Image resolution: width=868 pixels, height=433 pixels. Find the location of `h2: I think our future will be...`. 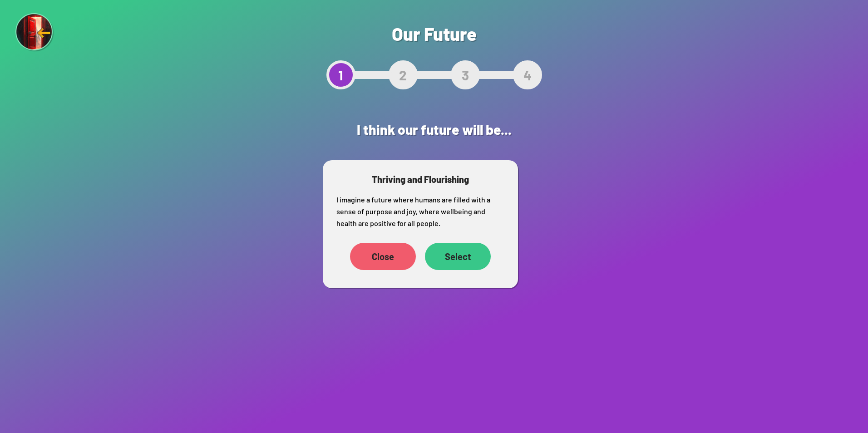

h2: I think our future will be... is located at coordinates (434, 129).